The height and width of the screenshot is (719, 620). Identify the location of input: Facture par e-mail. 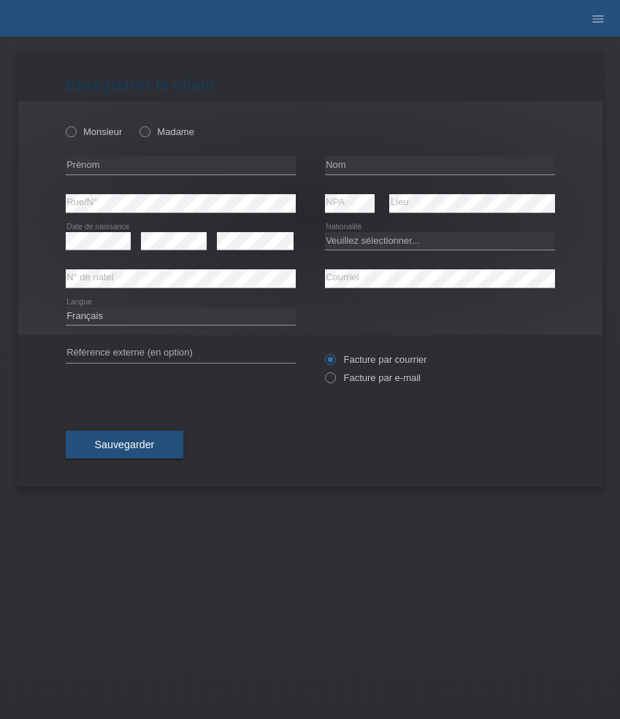
(329, 381).